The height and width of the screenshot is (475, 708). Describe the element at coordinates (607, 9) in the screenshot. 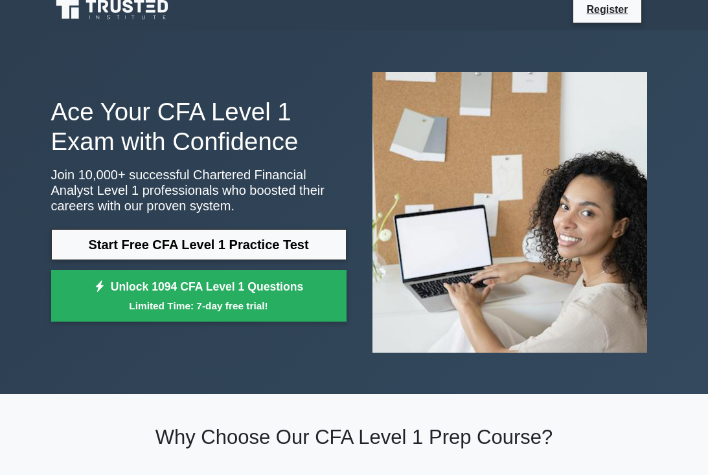

I see `a: Register` at that location.